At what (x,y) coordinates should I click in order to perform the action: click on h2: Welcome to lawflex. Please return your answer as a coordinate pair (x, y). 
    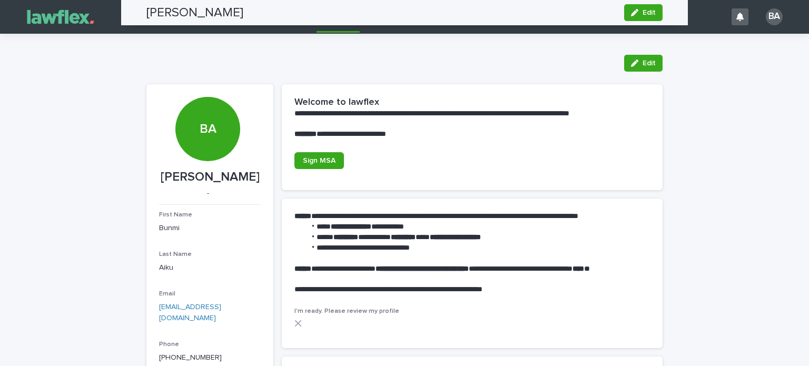
    Looking at the image, I should click on (337, 103).